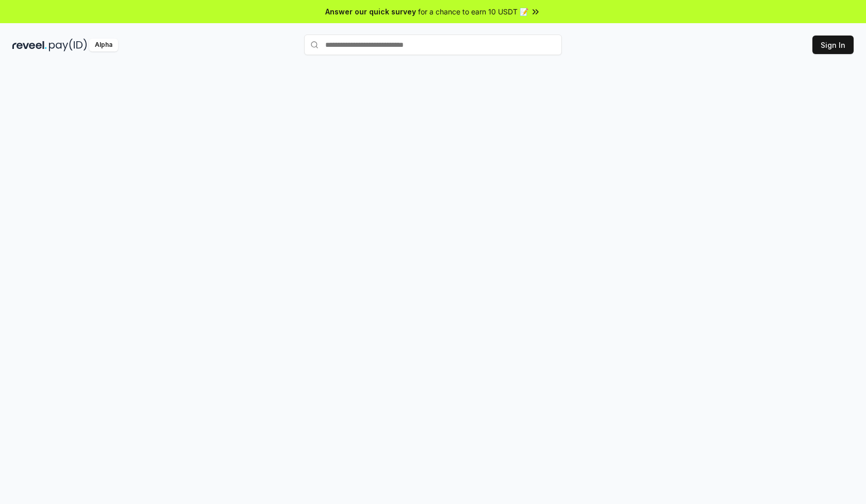  I want to click on button: Sign In, so click(833, 45).